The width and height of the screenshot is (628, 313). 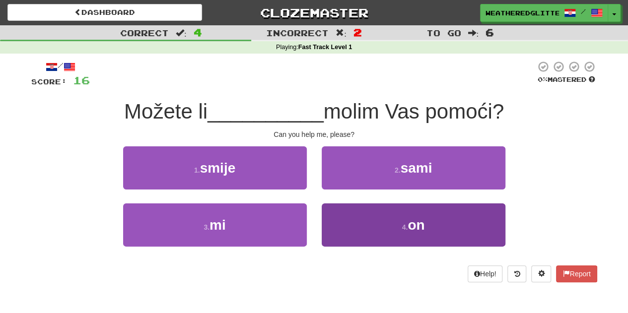 What do you see at coordinates (297, 33) in the screenshot?
I see `span: Incorrect` at bounding box center [297, 33].